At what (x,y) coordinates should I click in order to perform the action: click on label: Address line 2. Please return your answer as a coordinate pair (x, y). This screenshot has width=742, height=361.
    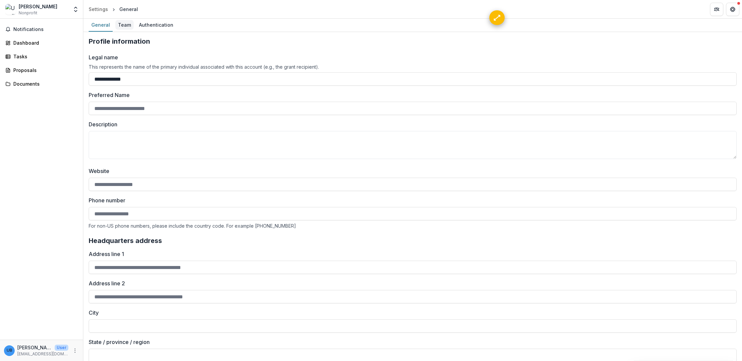
    Looking at the image, I should click on (411, 283).